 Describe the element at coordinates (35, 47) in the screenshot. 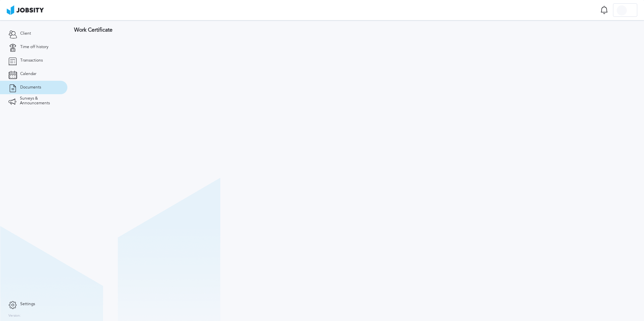

I see `span: Time off history` at that location.